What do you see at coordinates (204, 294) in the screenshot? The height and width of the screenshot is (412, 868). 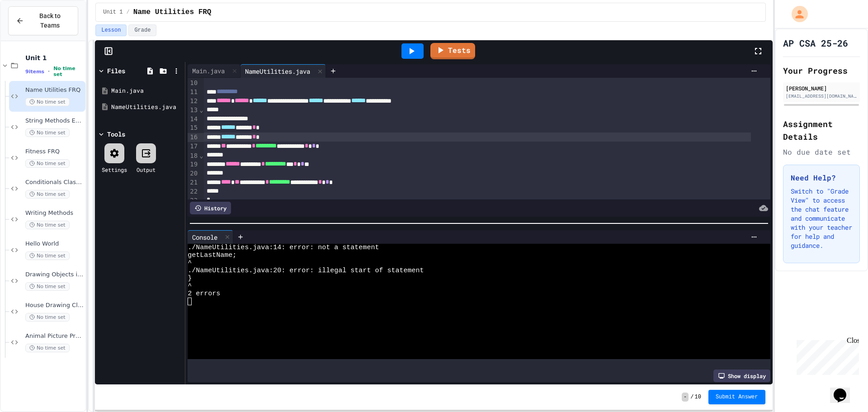 I see `span: 2 errors` at bounding box center [204, 294].